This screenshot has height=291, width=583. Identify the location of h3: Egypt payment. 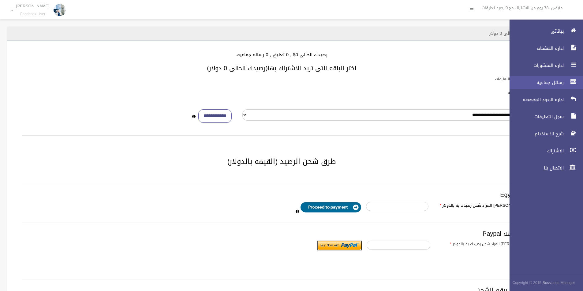
(281, 195).